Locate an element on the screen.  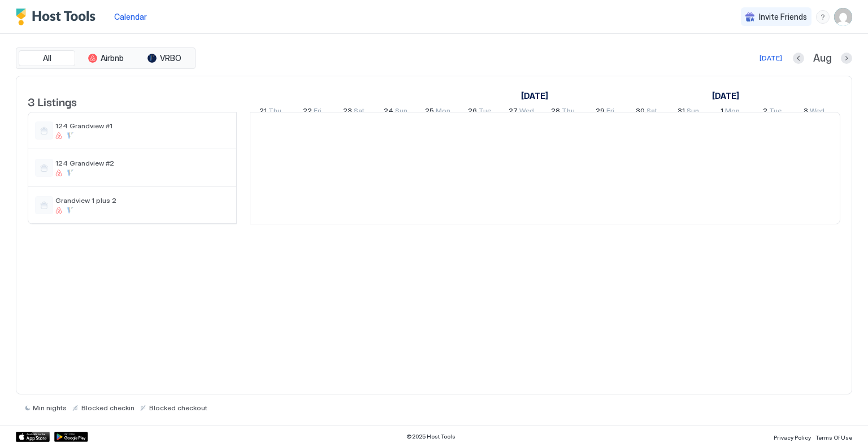
span: Aug is located at coordinates (822, 58).